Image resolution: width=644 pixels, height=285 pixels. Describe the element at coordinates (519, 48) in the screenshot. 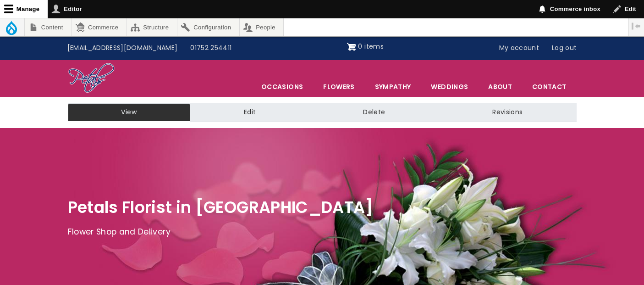

I see `a: My account` at that location.